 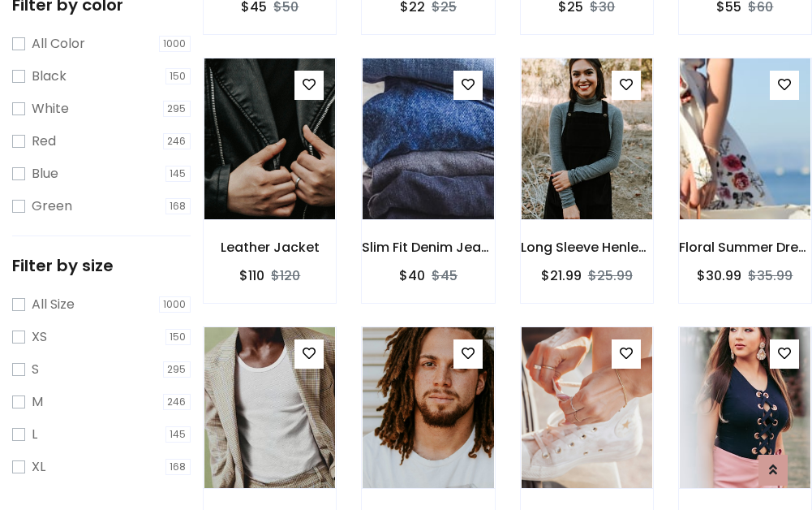 What do you see at coordinates (44, 141) in the screenshot?
I see `label: Red` at bounding box center [44, 141].